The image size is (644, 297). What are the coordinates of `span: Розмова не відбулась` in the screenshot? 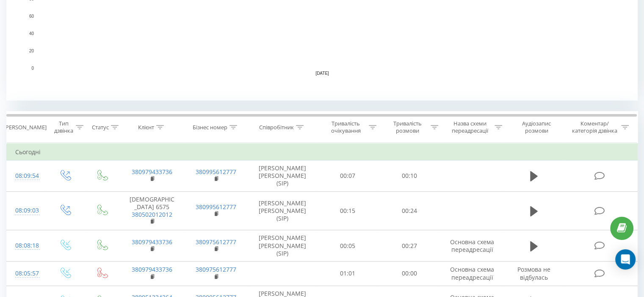 It's located at (534, 273).